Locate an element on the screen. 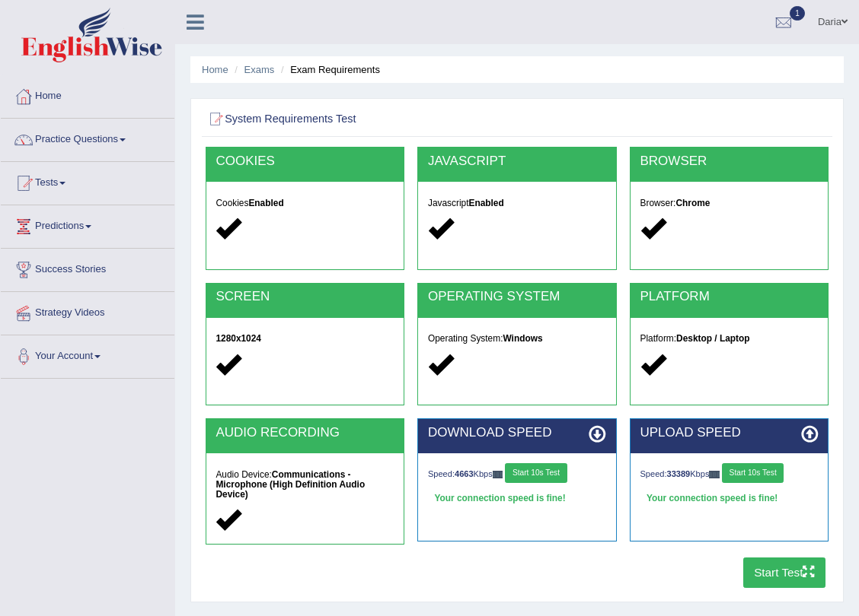 This screenshot has width=859, height=616. strong: Chrome is located at coordinates (692, 203).